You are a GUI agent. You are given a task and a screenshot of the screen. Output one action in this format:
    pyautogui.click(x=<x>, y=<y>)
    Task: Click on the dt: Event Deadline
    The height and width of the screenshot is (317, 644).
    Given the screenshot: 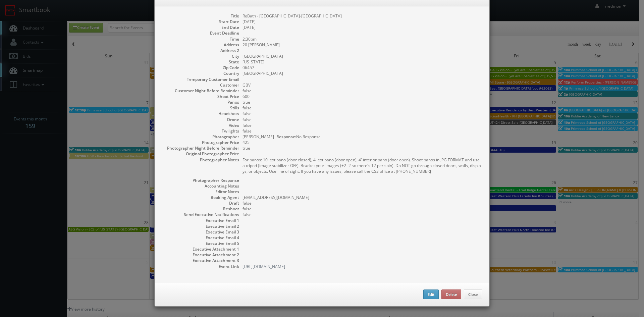 What is the action you would take?
    pyautogui.click(x=201, y=33)
    